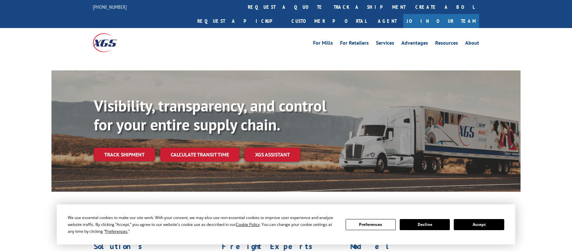  I want to click on a: For Retailers, so click(355, 44).